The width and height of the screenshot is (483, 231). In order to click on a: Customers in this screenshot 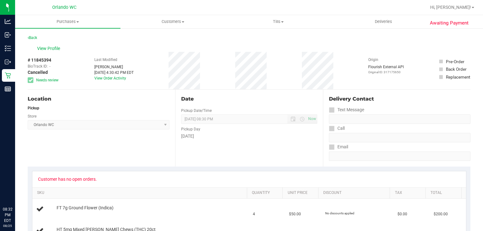, I will do `click(173, 22)`.